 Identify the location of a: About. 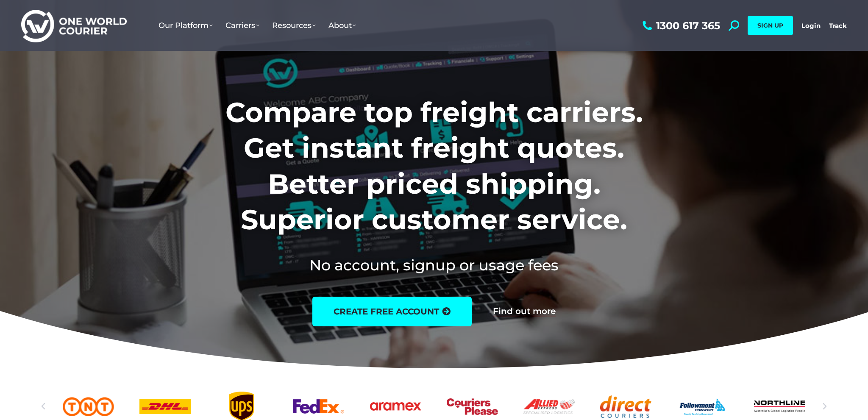
(342, 26).